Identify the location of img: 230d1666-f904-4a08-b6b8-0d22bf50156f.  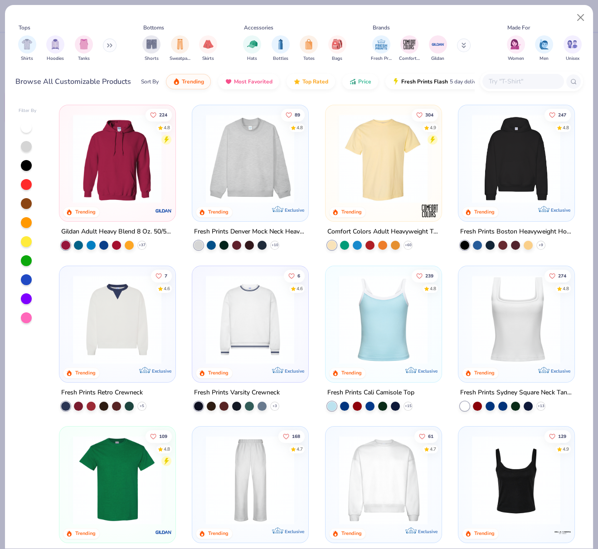
(214, 319).